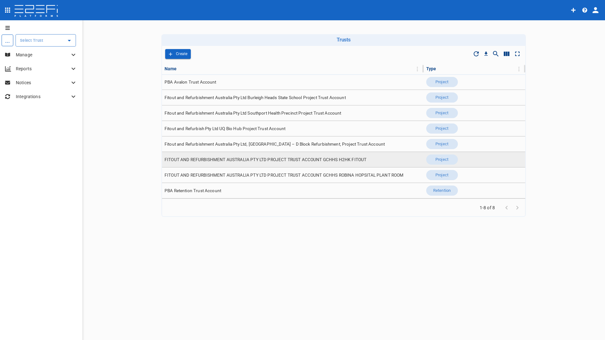 The height and width of the screenshot is (340, 605). What do you see at coordinates (253, 113) in the screenshot?
I see `span: Fitout and Refurbishment Australia Pty Ltd Southport Health Precinct Project Trust Account` at bounding box center [253, 113].